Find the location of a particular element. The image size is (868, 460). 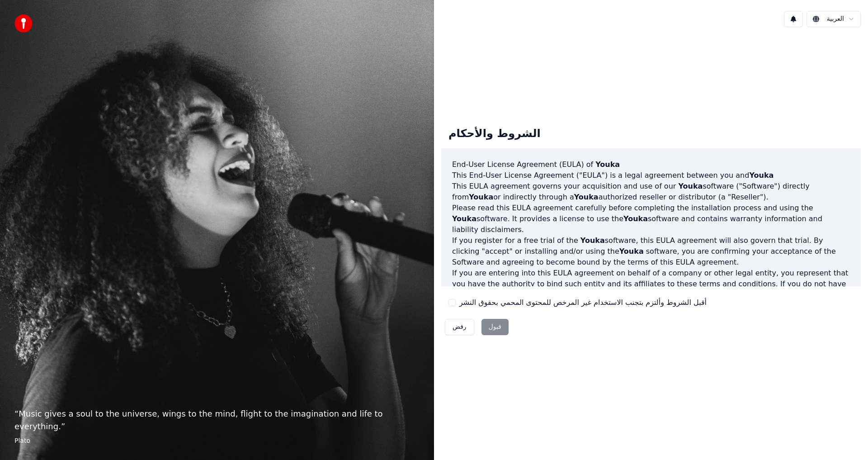

p: If you register for a free trial of the software, this EULA agreement will also govern that trial... is located at coordinates (652, 251).